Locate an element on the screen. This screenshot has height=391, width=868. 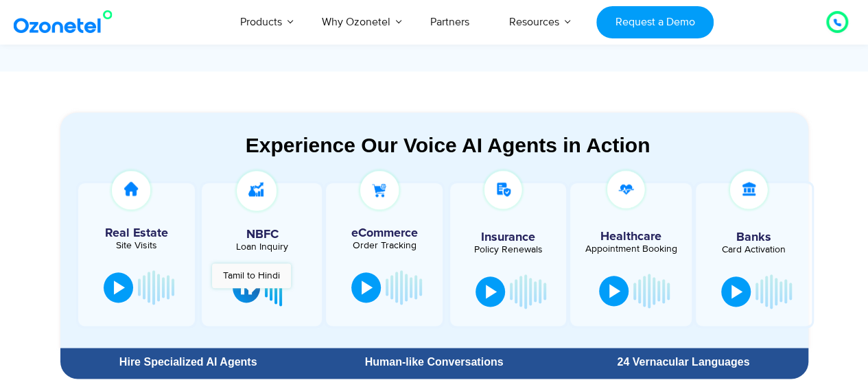
h5: Real Estate is located at coordinates (137, 233).